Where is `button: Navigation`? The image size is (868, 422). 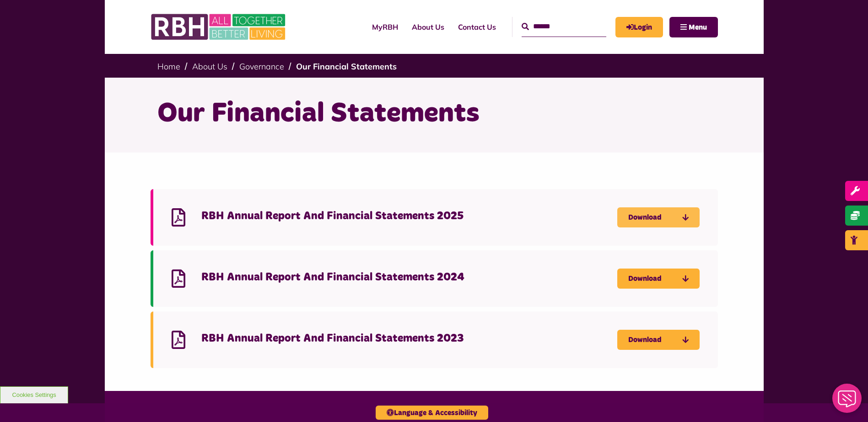
button: Navigation is located at coordinates (694, 27).